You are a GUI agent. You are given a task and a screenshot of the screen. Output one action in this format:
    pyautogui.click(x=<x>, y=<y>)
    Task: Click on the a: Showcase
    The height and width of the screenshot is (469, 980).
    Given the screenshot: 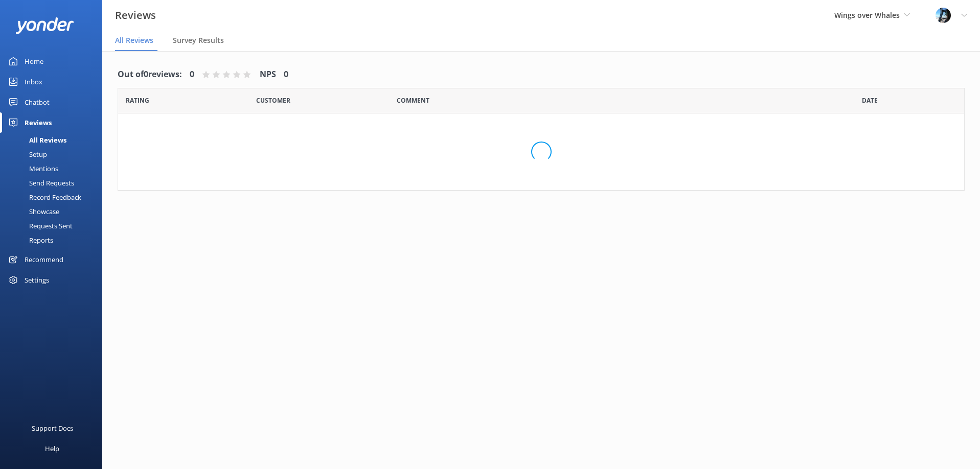 What is the action you would take?
    pyautogui.click(x=54, y=212)
    